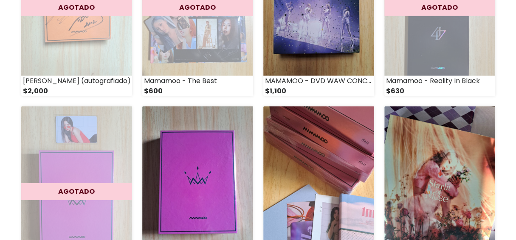  I want to click on div: $2,000, so click(76, 91).